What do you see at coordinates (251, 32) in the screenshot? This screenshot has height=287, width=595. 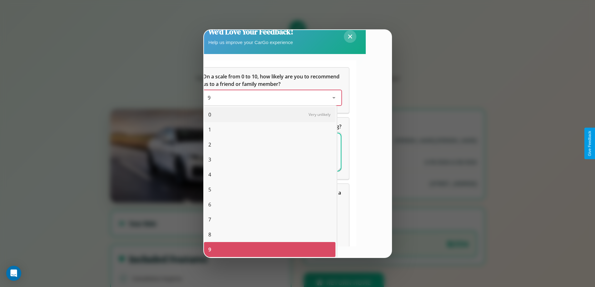 I see `h2: We'd Love Your Feedback!` at bounding box center [251, 32].